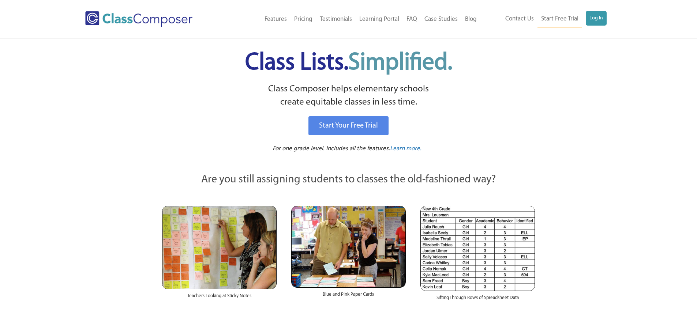 The image size is (697, 333). What do you see at coordinates (219, 298) in the screenshot?
I see `div: Teachers Looking at Sticky Notes` at bounding box center [219, 298].